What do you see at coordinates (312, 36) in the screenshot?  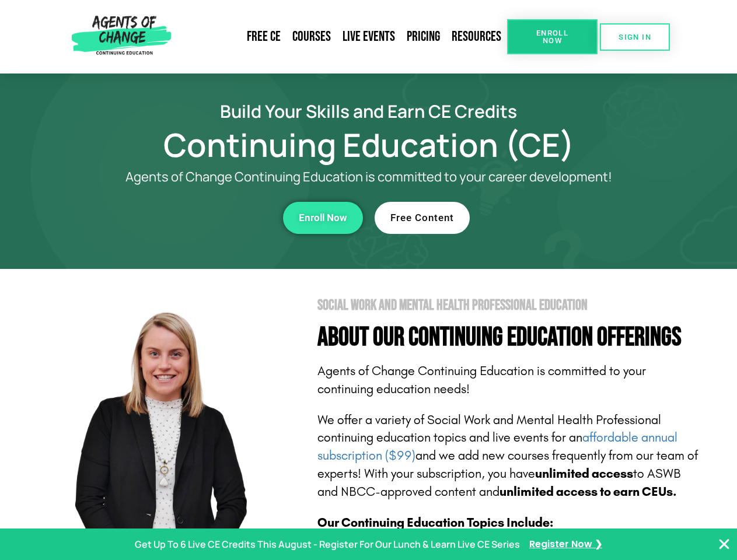 I see `a: Courses` at bounding box center [312, 36].